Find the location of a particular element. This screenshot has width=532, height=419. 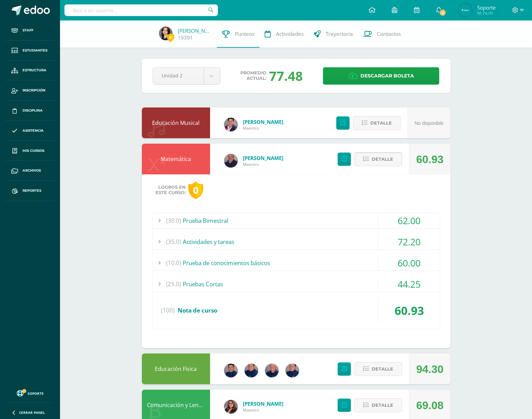

a: Descargar boleta is located at coordinates (381, 76).